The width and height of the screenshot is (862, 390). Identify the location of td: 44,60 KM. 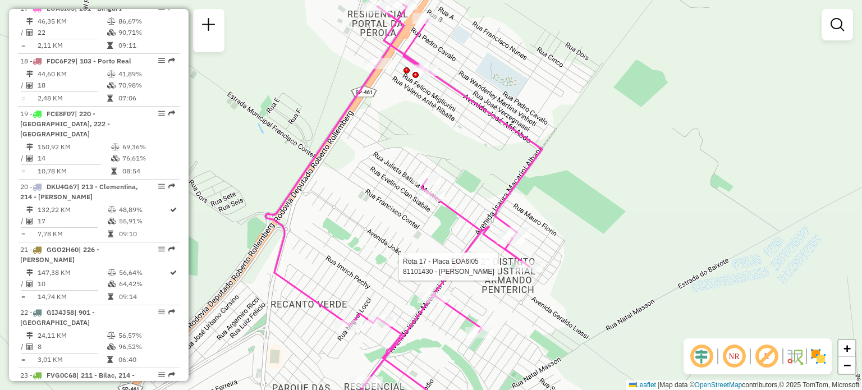
(72, 74).